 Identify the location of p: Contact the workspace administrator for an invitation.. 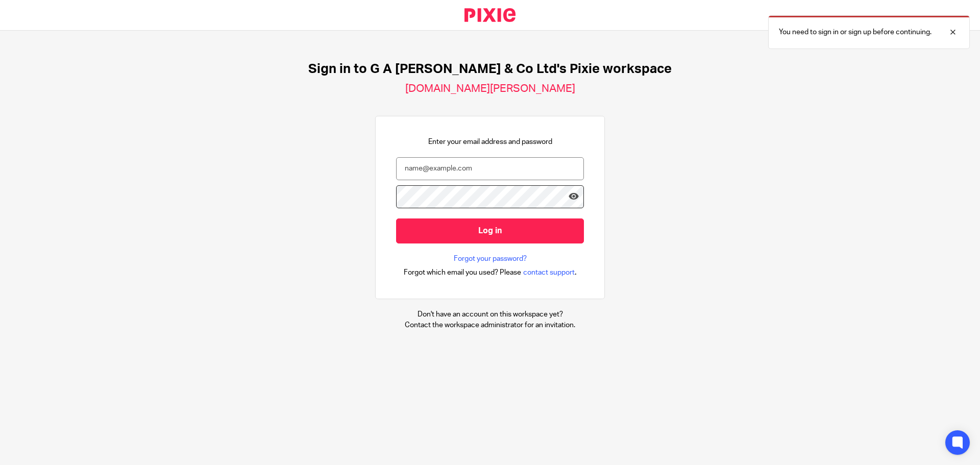
(490, 325).